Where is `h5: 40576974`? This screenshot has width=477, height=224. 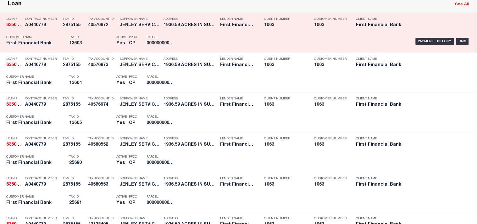 h5: 40576974 is located at coordinates (102, 105).